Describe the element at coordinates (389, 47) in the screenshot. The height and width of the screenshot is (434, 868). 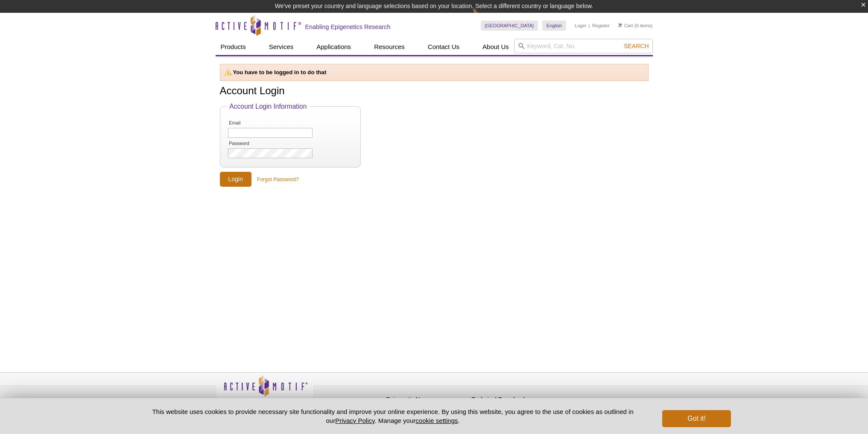
I see `a: Resources` at that location.